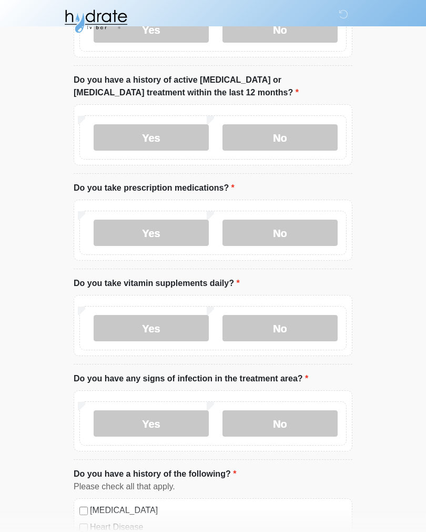  I want to click on input: Heart Disease, so click(84, 527).